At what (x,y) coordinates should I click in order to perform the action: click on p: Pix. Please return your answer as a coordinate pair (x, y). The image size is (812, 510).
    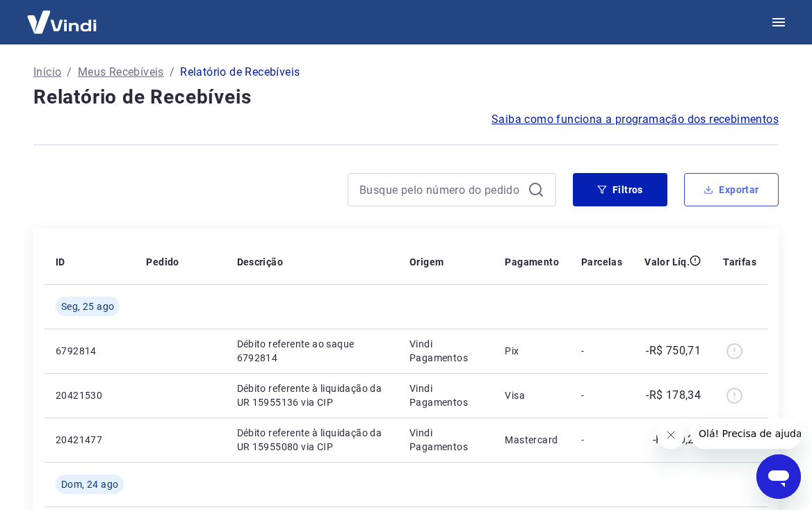
    Looking at the image, I should click on (532, 351).